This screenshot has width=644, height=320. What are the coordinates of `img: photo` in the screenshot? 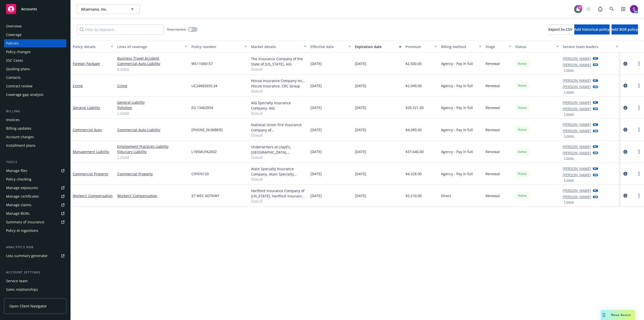 It's located at (634, 9).